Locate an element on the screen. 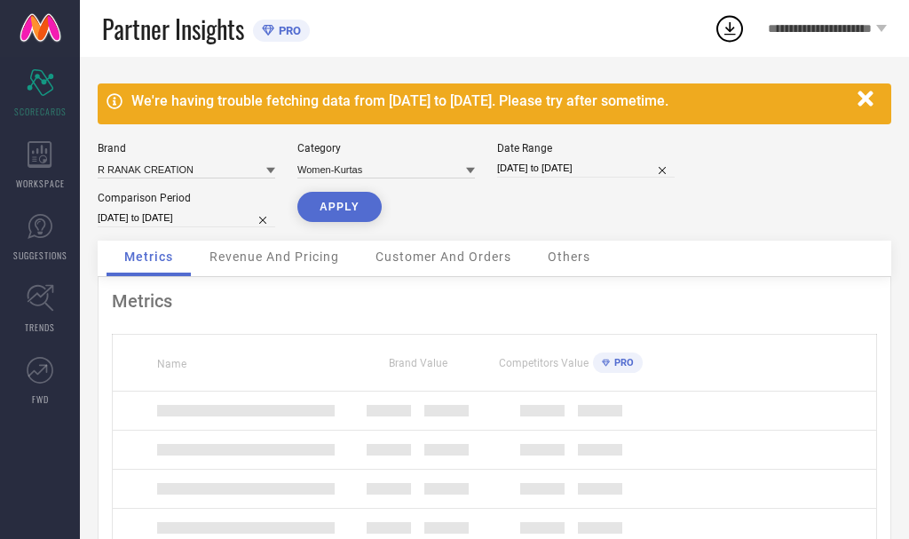 The height and width of the screenshot is (539, 909). span: Metrics is located at coordinates (148, 257).